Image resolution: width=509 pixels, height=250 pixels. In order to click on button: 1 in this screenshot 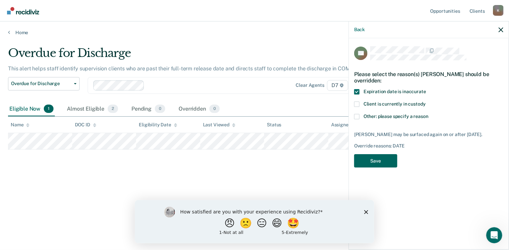, I will do `click(95, 23)`.